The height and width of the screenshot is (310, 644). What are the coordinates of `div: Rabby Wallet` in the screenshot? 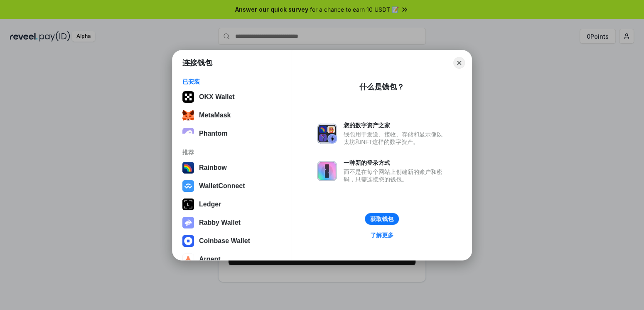 It's located at (219, 223).